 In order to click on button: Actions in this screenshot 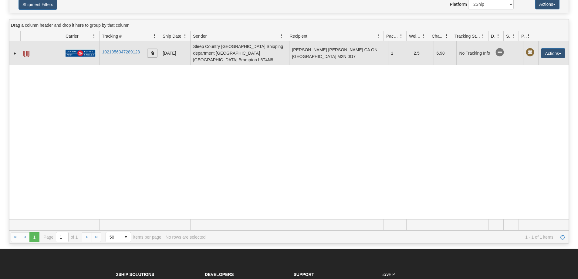, I will do `click(553, 53)`.